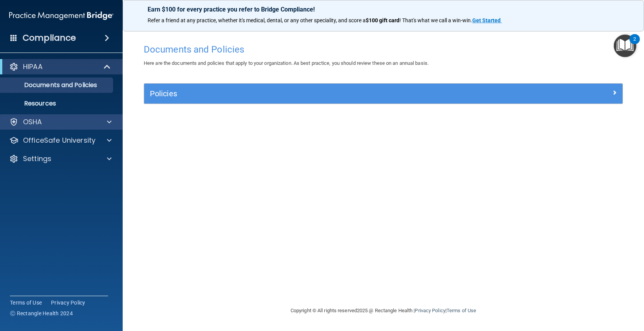 Image resolution: width=644 pixels, height=331 pixels. Describe the element at coordinates (32, 67) in the screenshot. I see `p: HIPAA` at that location.